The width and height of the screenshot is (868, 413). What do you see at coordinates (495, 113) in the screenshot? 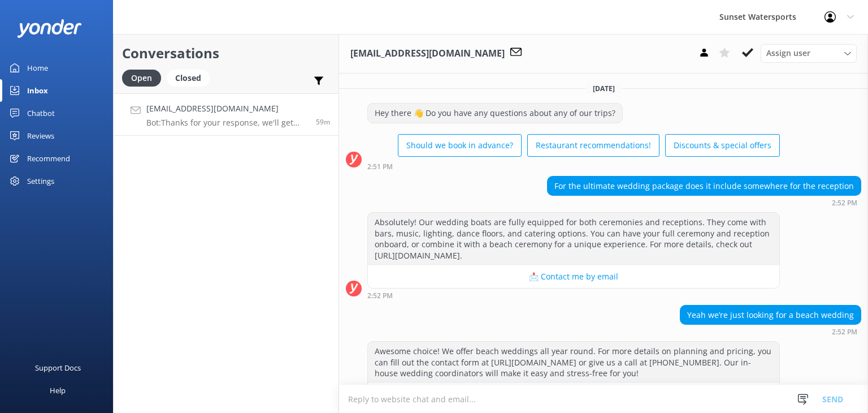
I see `div: Hey there 👋 Do you have any questions about any of our trips?` at bounding box center [495, 113].